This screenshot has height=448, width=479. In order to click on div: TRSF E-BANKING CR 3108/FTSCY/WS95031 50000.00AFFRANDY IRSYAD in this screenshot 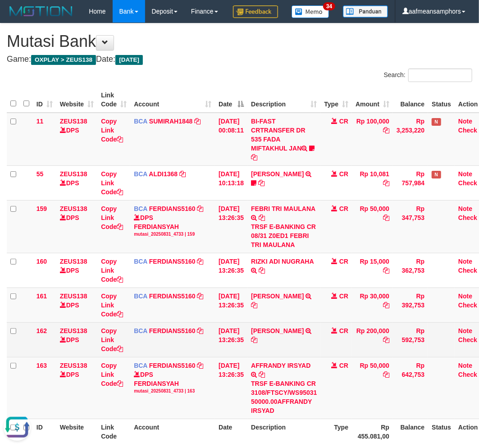, I will do `click(284, 397)`.